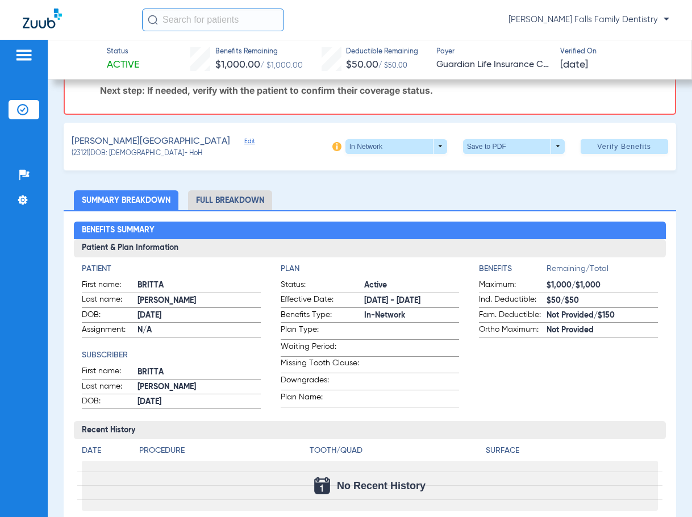 This screenshot has width=692, height=517. What do you see at coordinates (382, 52) in the screenshot?
I see `span: Deductible Remaining` at bounding box center [382, 52].